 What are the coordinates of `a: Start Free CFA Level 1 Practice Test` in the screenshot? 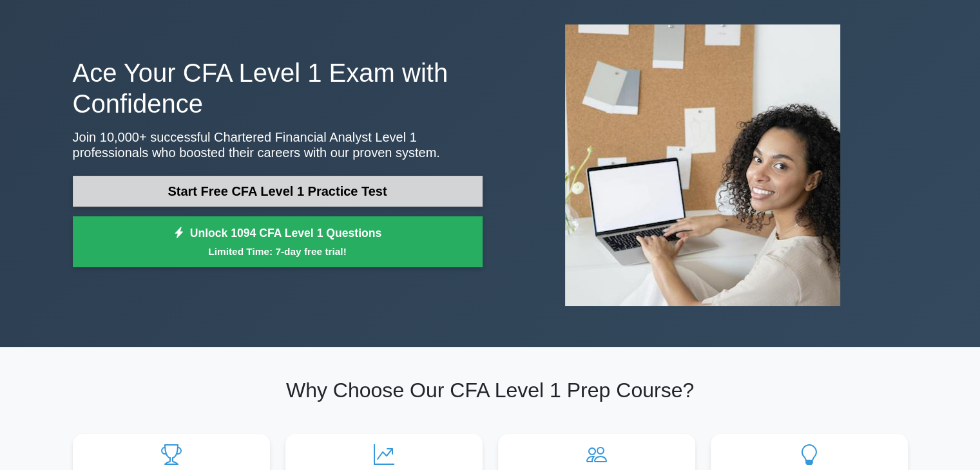 It's located at (278, 191).